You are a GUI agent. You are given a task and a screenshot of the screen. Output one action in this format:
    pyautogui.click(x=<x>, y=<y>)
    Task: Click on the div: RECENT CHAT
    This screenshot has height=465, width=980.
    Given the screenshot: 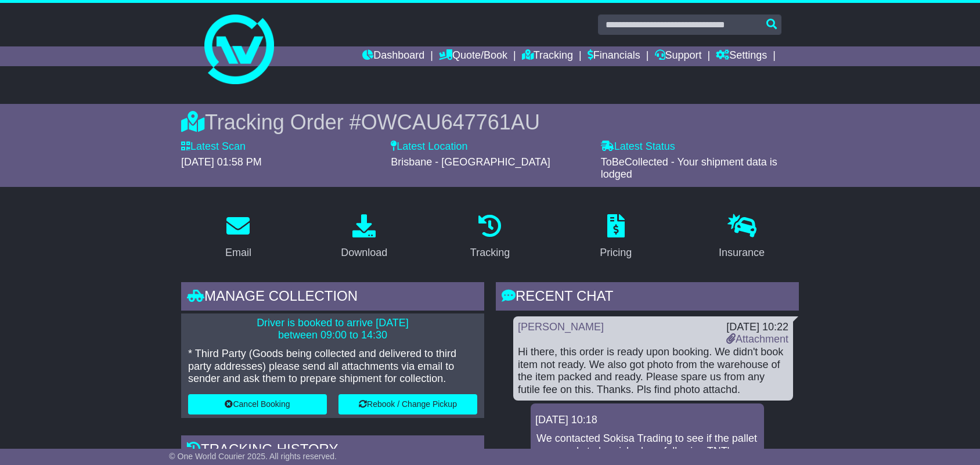 What is the action you would take?
    pyautogui.click(x=647, y=298)
    